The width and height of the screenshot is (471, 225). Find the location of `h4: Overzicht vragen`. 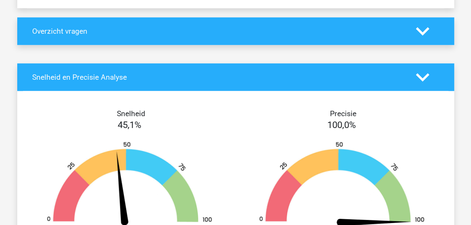

h4: Overzicht vragen is located at coordinates (218, 31).